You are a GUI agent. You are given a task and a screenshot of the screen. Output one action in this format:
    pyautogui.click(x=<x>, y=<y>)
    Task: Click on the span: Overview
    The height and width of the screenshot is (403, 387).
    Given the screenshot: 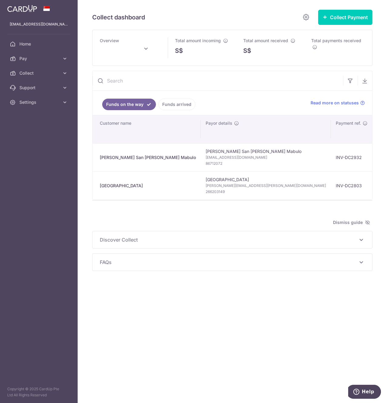 What is the action you would take?
    pyautogui.click(x=110, y=40)
    